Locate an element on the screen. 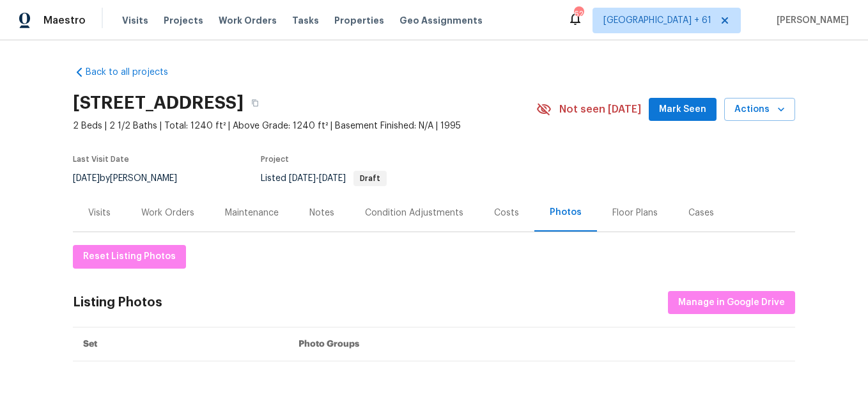 The width and height of the screenshot is (868, 394). div: Condition Adjustments is located at coordinates (414, 213).